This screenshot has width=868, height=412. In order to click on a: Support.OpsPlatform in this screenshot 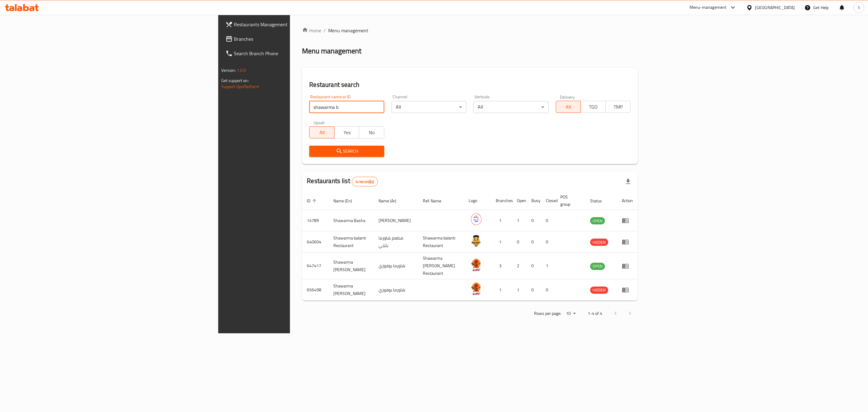, I will do `click(240, 87)`.